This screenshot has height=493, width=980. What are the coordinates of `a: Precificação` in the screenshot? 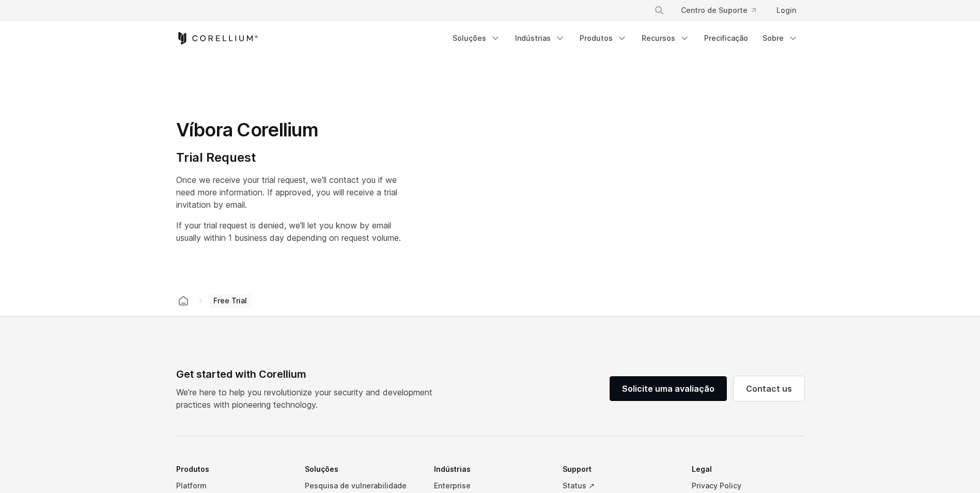 It's located at (726, 38).